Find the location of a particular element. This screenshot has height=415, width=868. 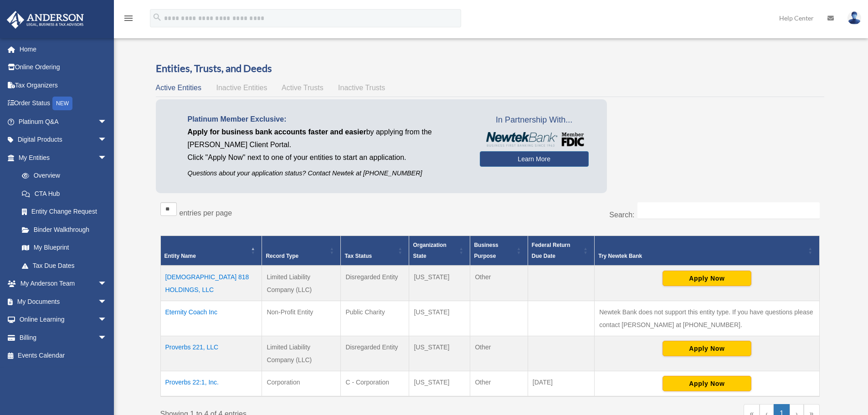

th: Organization State: Activate to sort is located at coordinates (440, 251).